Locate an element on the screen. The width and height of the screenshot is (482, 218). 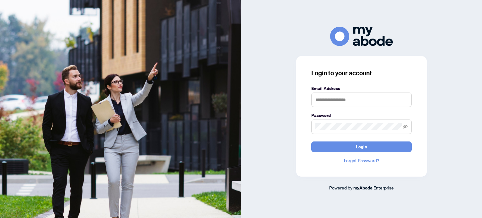
a: Forgot Password? is located at coordinates (362, 161).